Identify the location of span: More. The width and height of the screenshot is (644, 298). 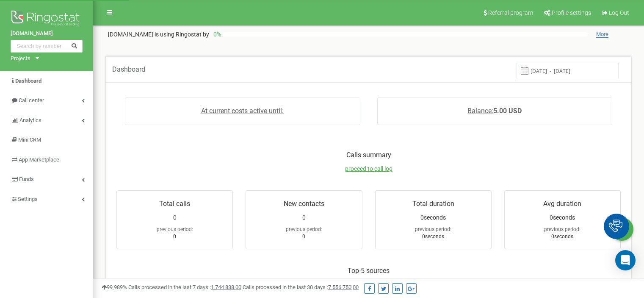
(603, 35).